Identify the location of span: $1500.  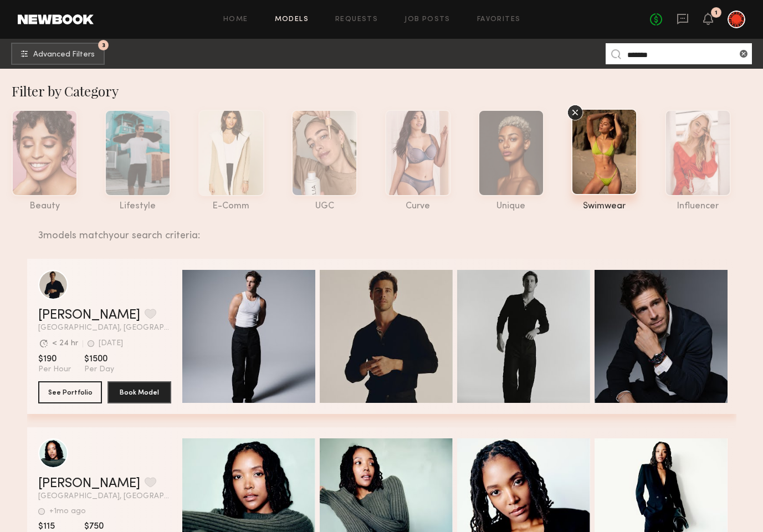
(99, 359).